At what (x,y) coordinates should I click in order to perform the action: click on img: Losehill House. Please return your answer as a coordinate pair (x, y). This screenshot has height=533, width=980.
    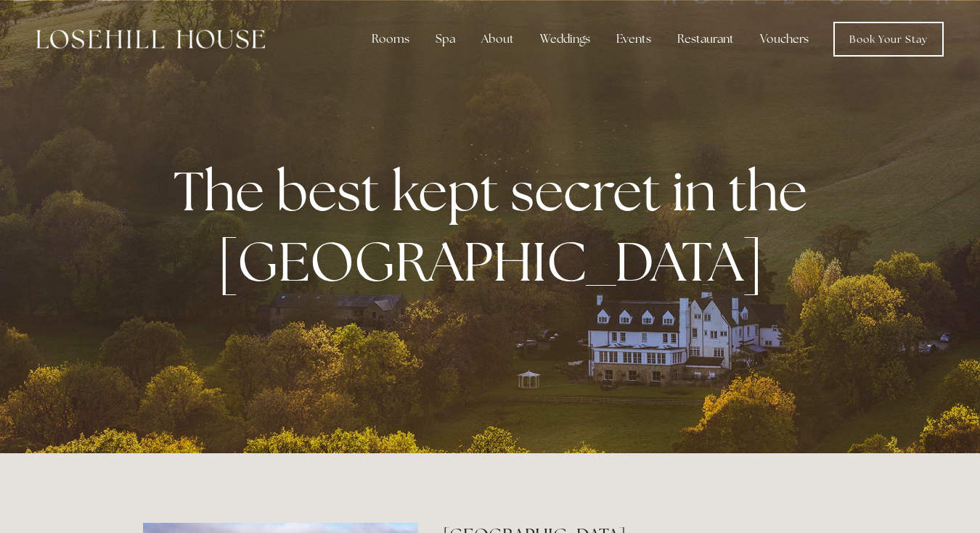
    Looking at the image, I should click on (150, 39).